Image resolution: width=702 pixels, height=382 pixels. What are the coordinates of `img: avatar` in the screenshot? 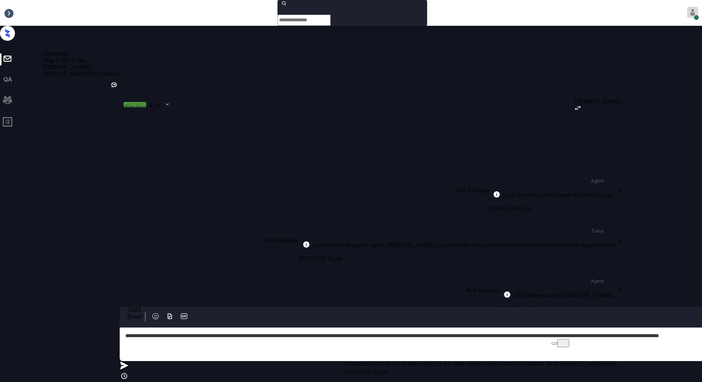 It's located at (692, 12).